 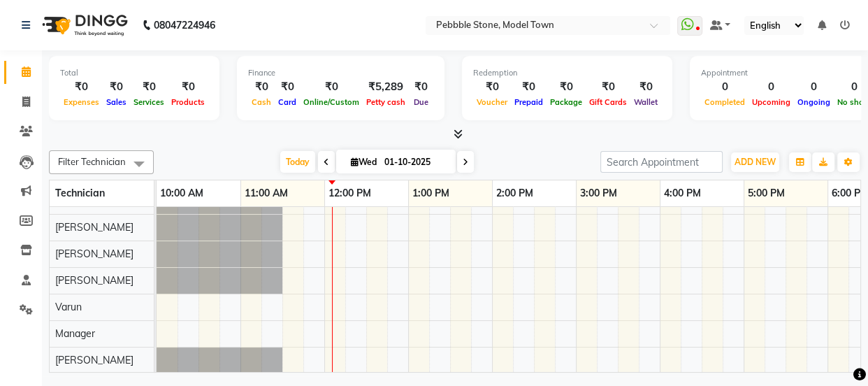 What do you see at coordinates (182, 193) in the screenshot?
I see `a: 10:00 AM` at bounding box center [182, 193].